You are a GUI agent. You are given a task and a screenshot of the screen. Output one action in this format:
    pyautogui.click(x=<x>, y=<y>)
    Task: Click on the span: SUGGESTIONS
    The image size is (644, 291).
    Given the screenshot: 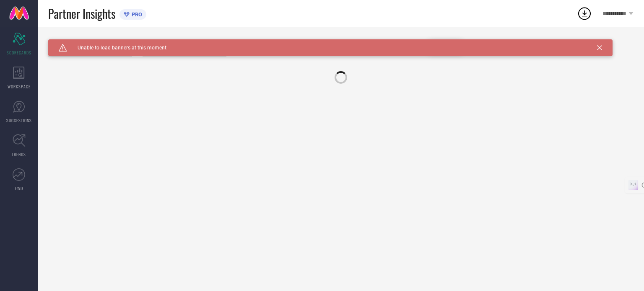 What is the action you would take?
    pyautogui.click(x=19, y=120)
    